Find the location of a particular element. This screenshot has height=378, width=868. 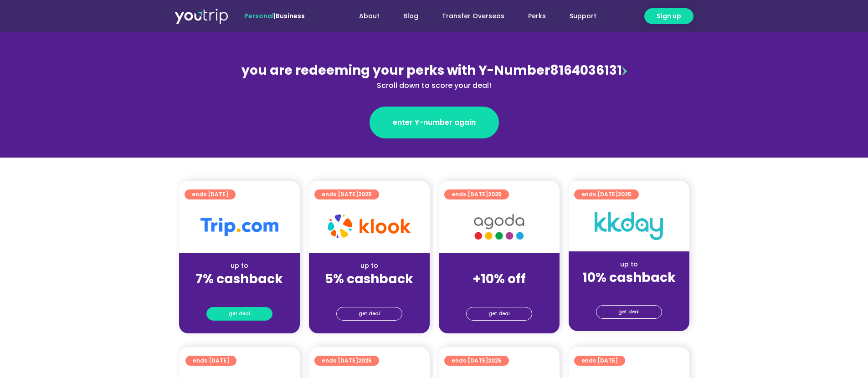

a: enter Y-number again is located at coordinates (434, 123).